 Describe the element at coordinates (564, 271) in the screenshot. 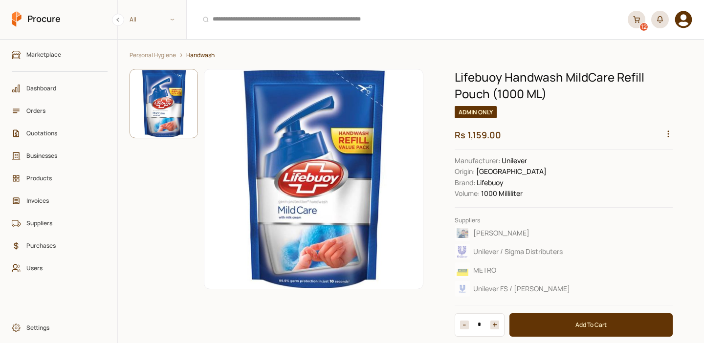

I see `button: METRO` at that location.